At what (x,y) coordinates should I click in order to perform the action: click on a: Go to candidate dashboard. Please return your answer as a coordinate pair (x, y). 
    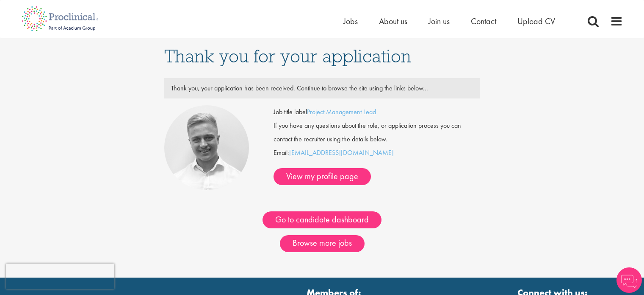
    Looking at the image, I should click on (322, 220).